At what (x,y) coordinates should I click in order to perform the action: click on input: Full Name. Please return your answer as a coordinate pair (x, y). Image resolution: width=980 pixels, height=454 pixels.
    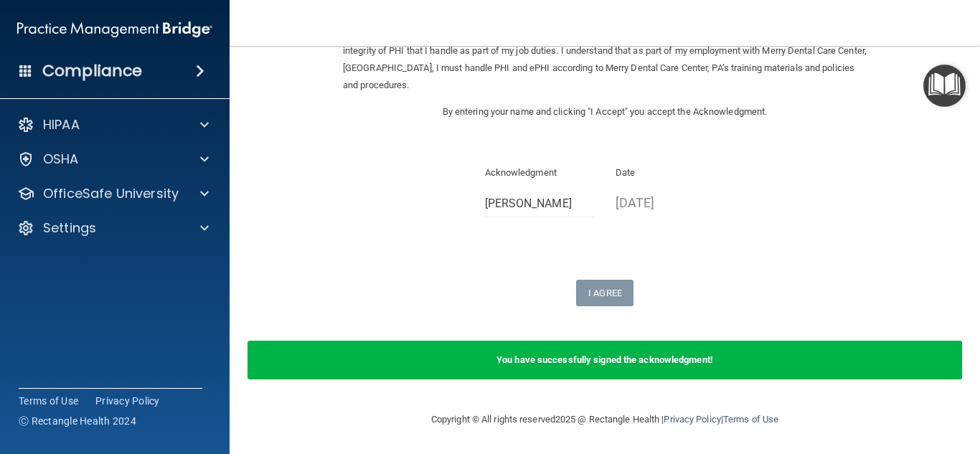
    Looking at the image, I should click on (539, 203).